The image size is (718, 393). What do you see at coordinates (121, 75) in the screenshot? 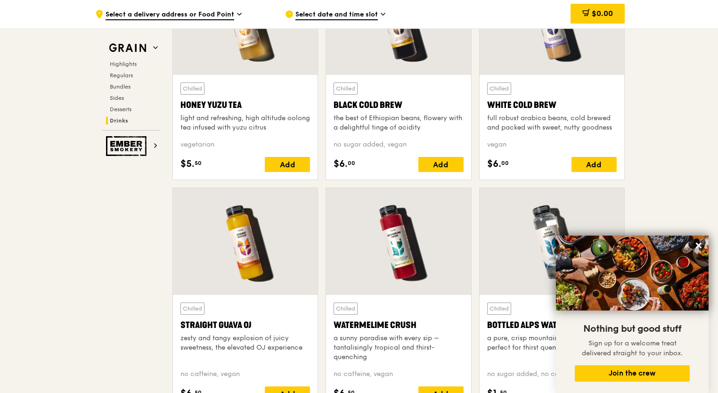
I see `span: Regulars` at bounding box center [121, 75].